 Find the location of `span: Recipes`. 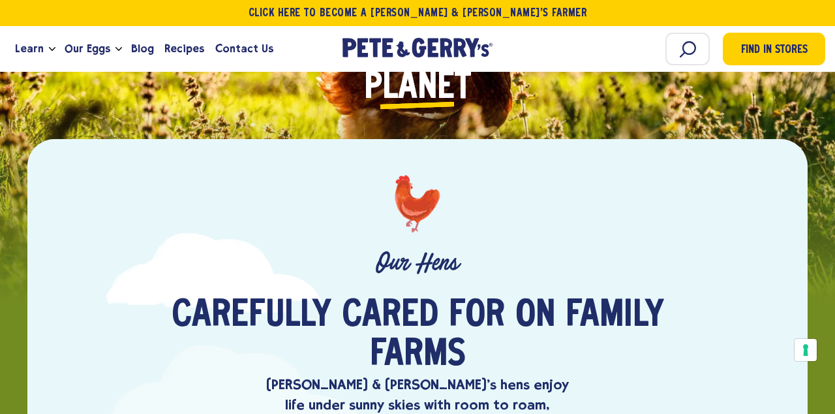

span: Recipes is located at coordinates (184, 48).